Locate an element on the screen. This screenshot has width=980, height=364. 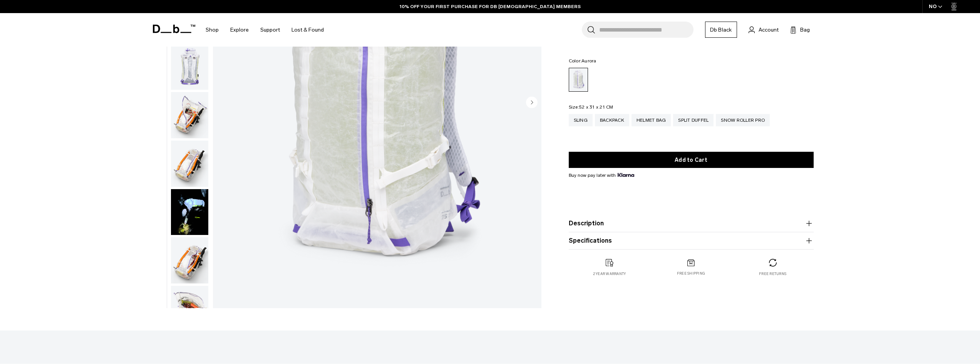
button: Next slide is located at coordinates (532, 103).